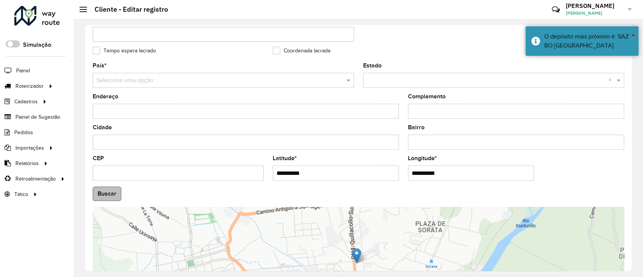  What do you see at coordinates (37, 45) in the screenshot?
I see `label: Simulação` at bounding box center [37, 45].